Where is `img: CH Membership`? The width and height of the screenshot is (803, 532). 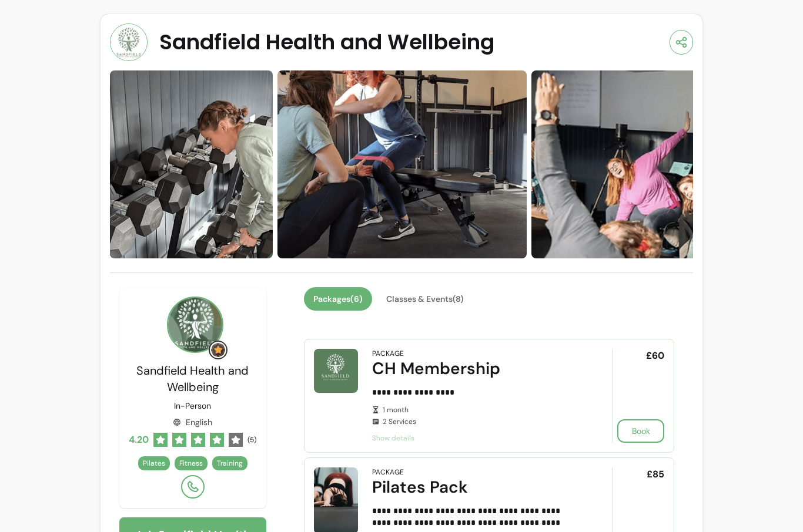
img: CH Membership is located at coordinates (335, 371).